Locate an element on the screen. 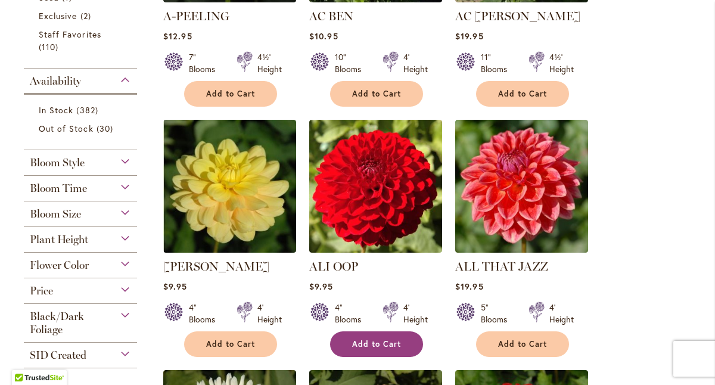  span: In Stock is located at coordinates (56, 110).